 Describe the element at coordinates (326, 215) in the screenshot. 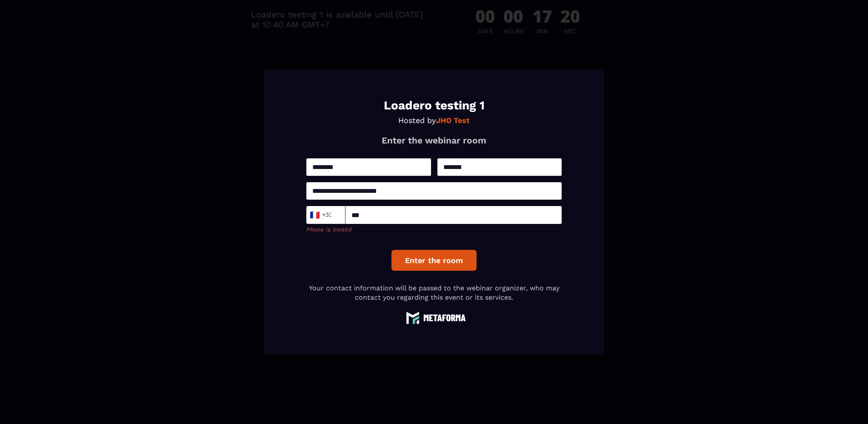

I see `div: Search for option` at that location.